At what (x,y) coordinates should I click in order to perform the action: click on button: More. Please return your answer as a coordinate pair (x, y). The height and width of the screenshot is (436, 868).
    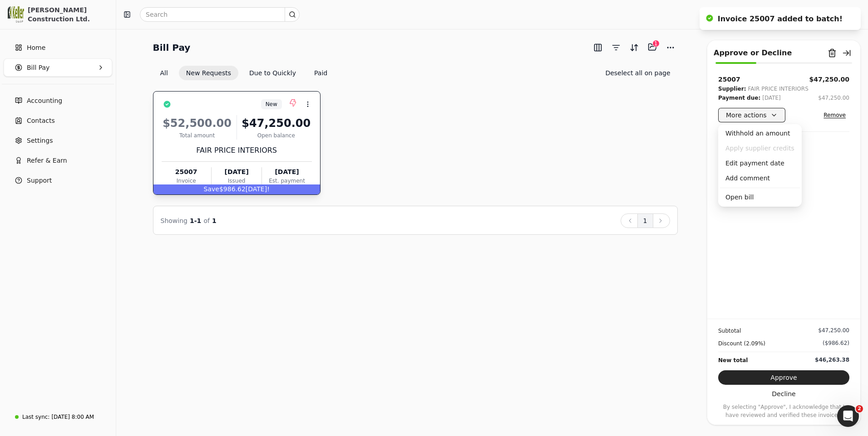
    Looking at the image, I should click on (670, 47).